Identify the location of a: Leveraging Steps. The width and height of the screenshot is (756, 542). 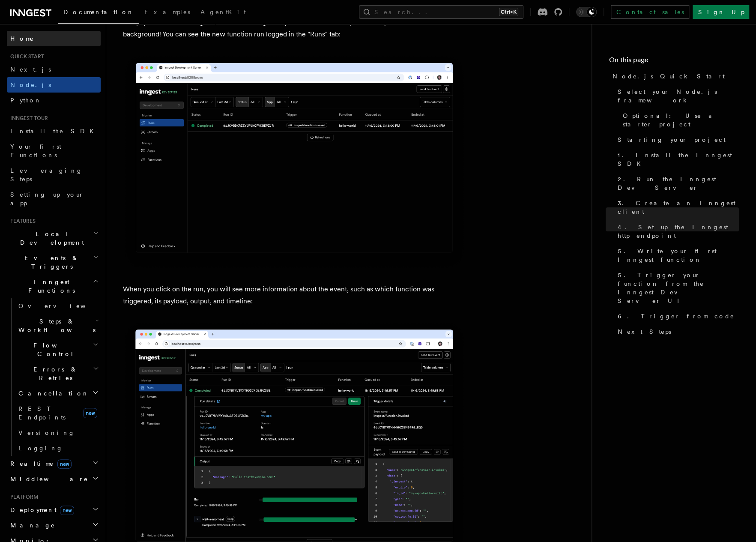
(53, 175).